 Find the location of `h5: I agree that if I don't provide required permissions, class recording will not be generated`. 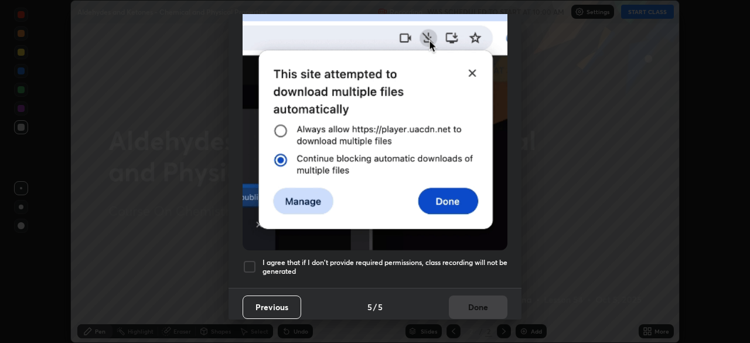

h5: I agree that if I don't provide required permissions, class recording will not be generated is located at coordinates (385, 267).